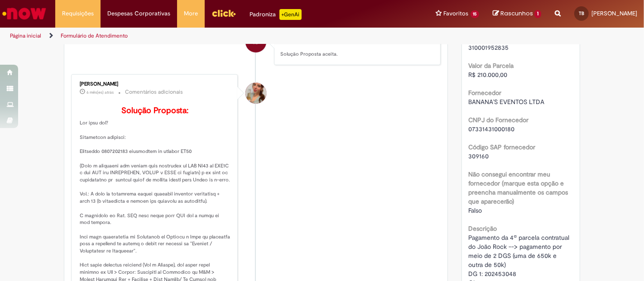 This screenshot has width=644, height=281. I want to click on span: Requisições, so click(78, 14).